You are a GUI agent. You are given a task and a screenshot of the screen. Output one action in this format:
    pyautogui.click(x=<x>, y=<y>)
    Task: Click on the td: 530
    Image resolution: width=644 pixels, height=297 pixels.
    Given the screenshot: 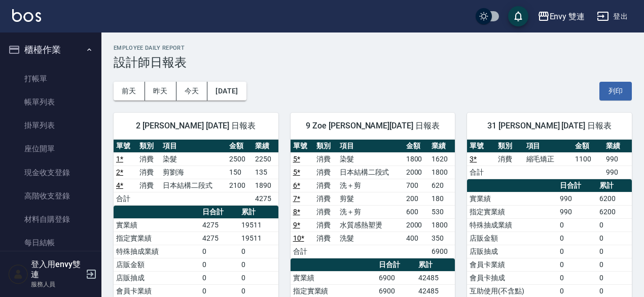 What is the action you would take?
    pyautogui.click(x=442, y=211)
    